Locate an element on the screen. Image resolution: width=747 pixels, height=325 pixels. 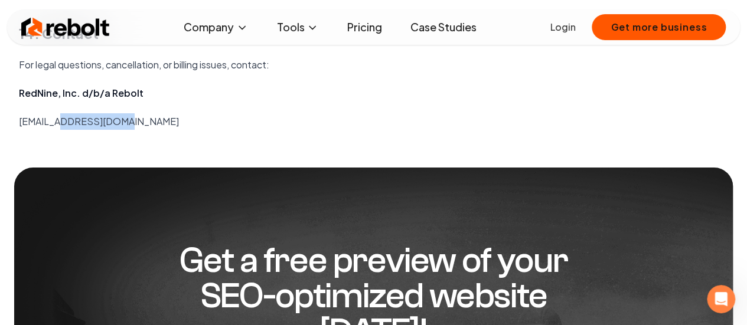
strong: RedNine, Inc. d/b/a Rebolt is located at coordinates (81, 93).